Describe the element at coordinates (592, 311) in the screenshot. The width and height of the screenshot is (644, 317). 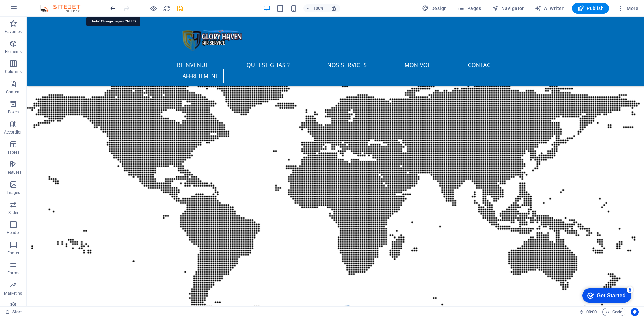
I see `span: 00 00` at that location.